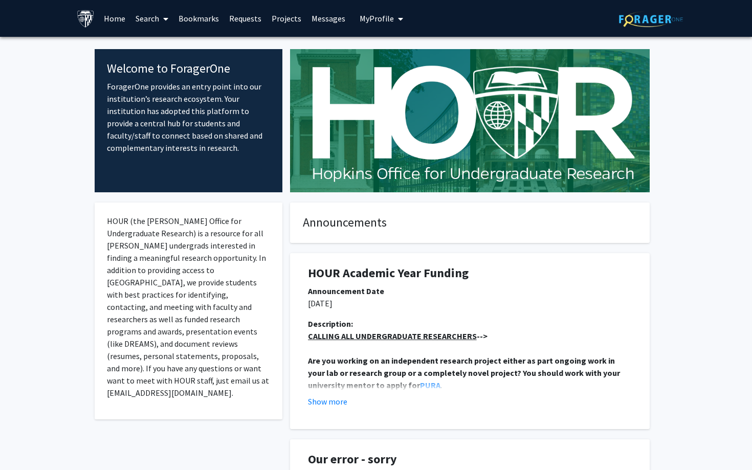 The image size is (752, 470). What do you see at coordinates (470, 324) in the screenshot?
I see `div: Description:` at bounding box center [470, 324].